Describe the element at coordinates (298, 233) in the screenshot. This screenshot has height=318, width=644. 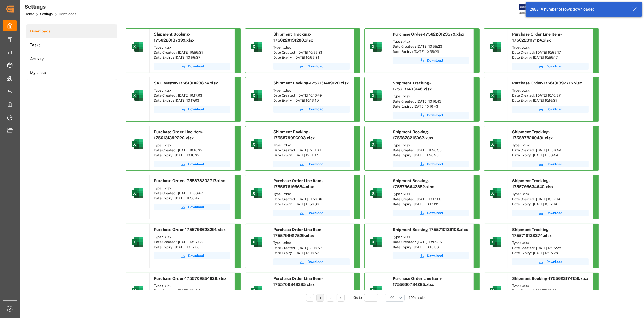
I see `span: Purchase Order Line Item-1755796617529.xlsx` at that location.